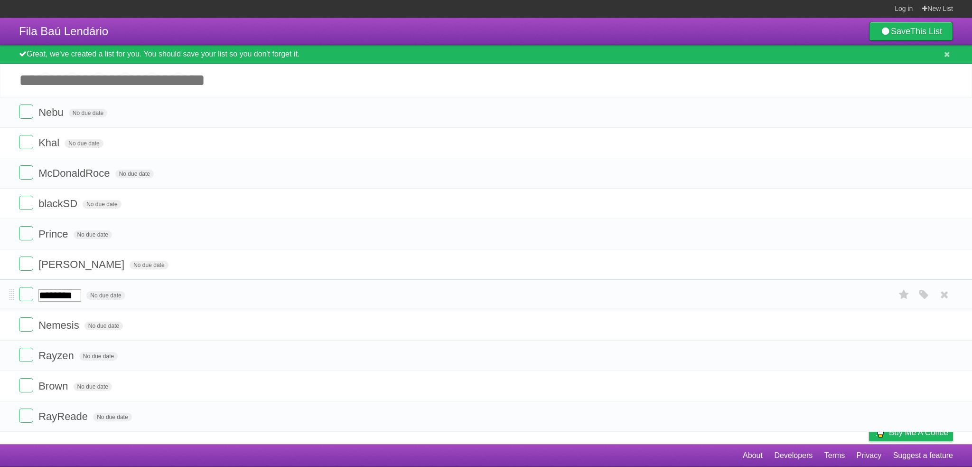 The image size is (972, 467). Describe the element at coordinates (835, 455) in the screenshot. I see `a: Terms` at that location.